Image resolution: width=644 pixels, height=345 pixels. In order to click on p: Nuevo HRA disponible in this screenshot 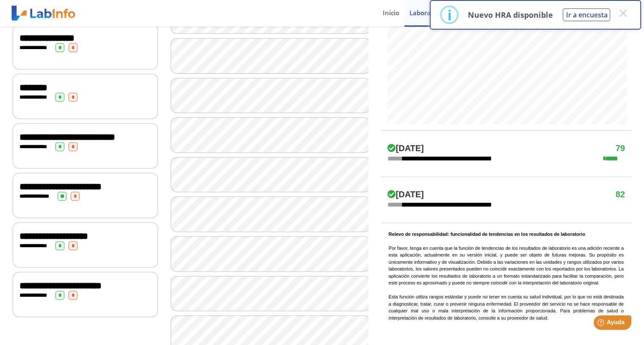, I will do `click(510, 15)`.